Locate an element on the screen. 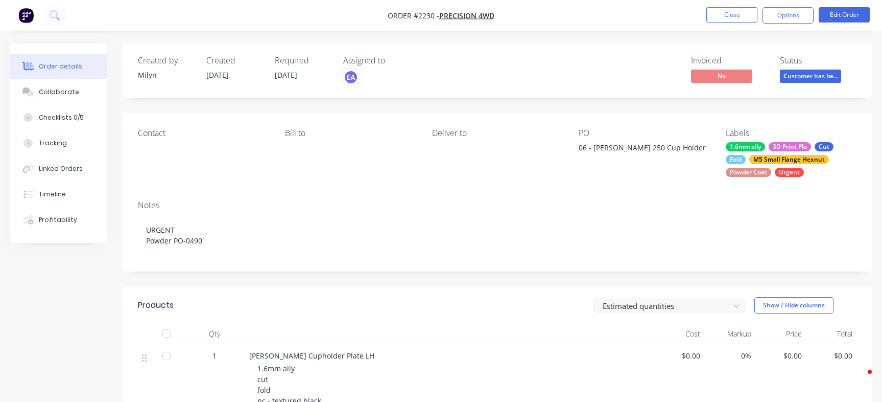  button: Profitability is located at coordinates (59, 220).